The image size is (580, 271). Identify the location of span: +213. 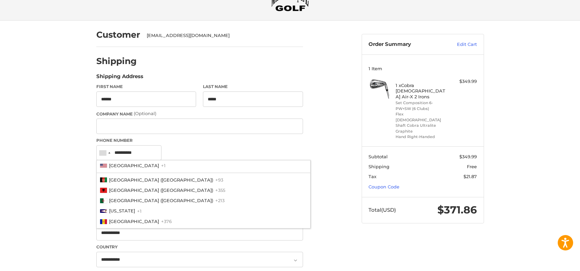
(220, 201).